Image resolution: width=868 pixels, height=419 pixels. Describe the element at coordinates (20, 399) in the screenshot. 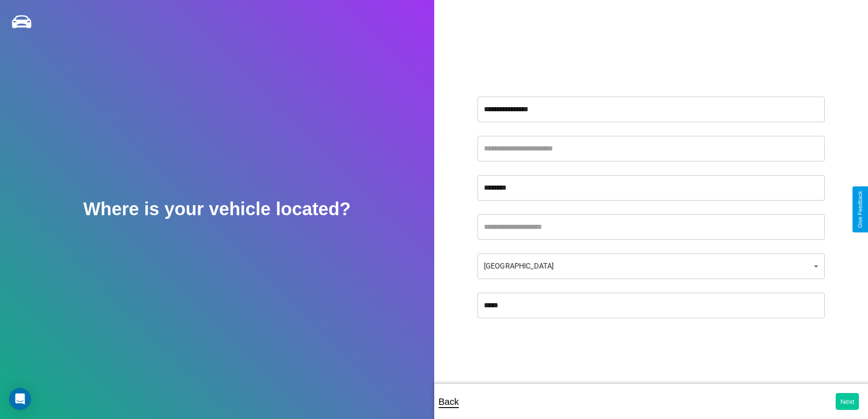

I see `div: Open Intercom Messenger` at that location.